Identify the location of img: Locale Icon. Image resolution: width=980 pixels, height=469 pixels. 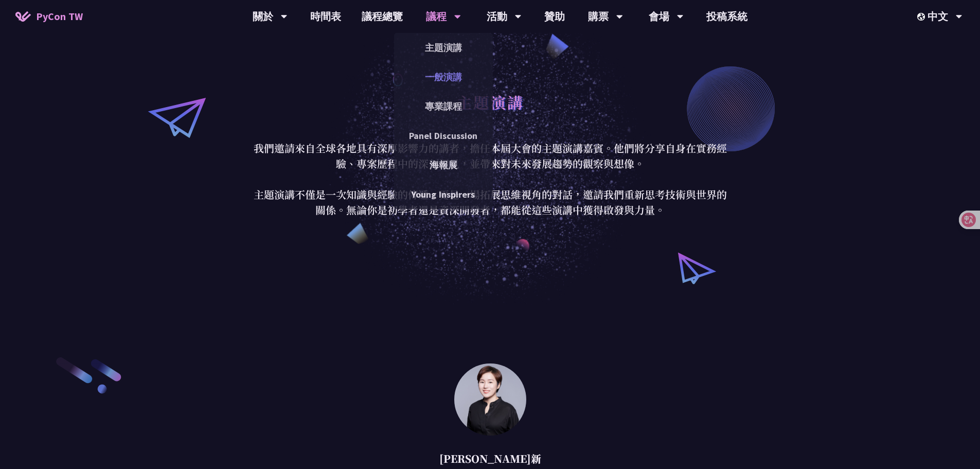
(923, 17).